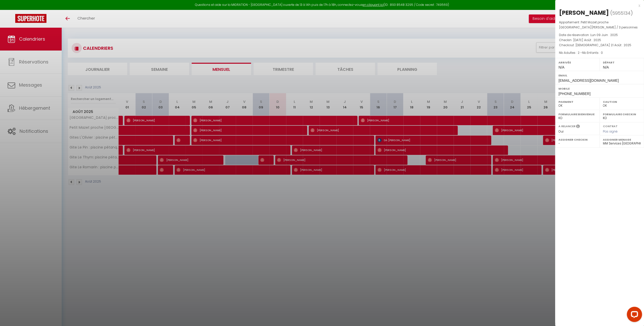 The width and height of the screenshot is (644, 326). I want to click on label: Email, so click(600, 75).